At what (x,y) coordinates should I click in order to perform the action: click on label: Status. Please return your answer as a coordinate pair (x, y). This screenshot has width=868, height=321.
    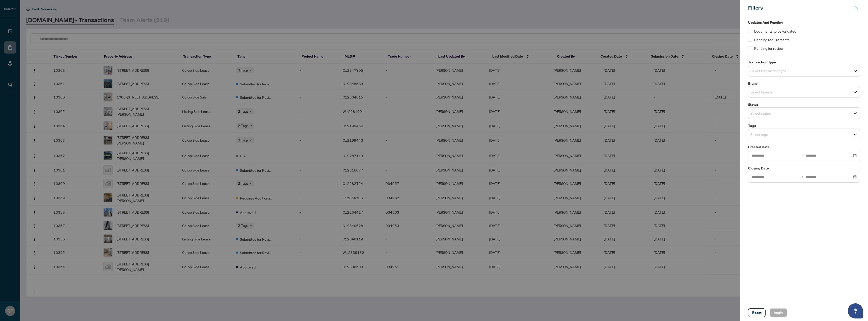
    Looking at the image, I should click on (804, 105).